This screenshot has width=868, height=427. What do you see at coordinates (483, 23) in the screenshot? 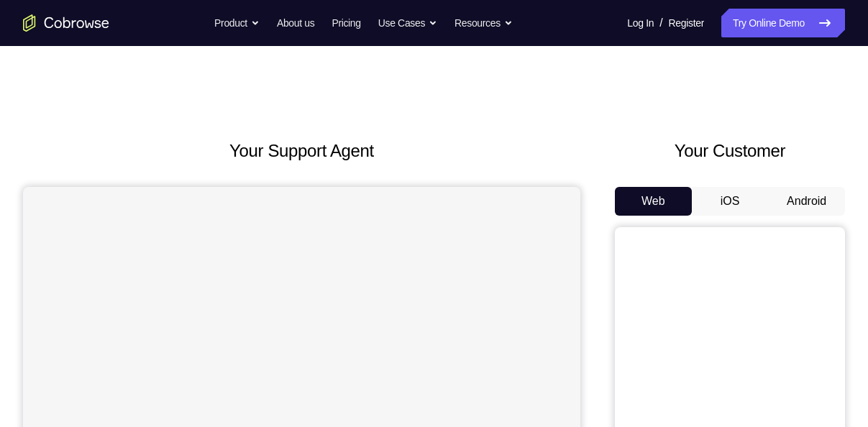
I see `button: Resources` at bounding box center [483, 23].